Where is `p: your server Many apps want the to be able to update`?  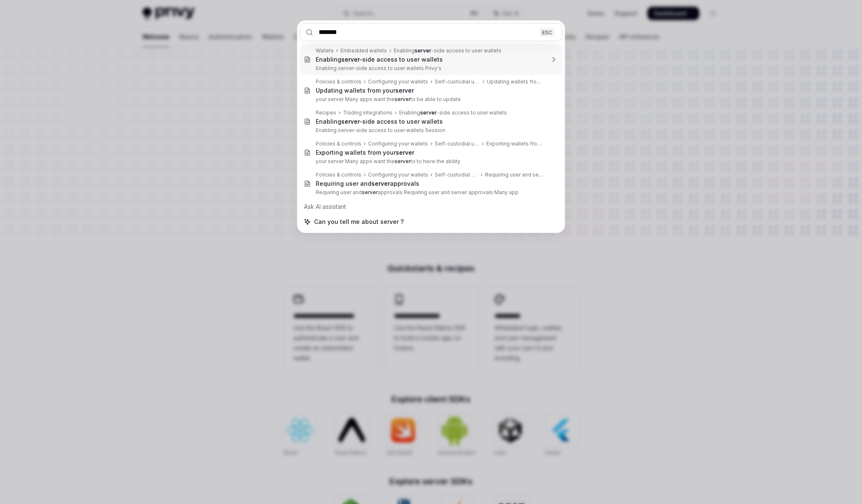
p: your server Many apps want the to be able to update is located at coordinates (430, 99).